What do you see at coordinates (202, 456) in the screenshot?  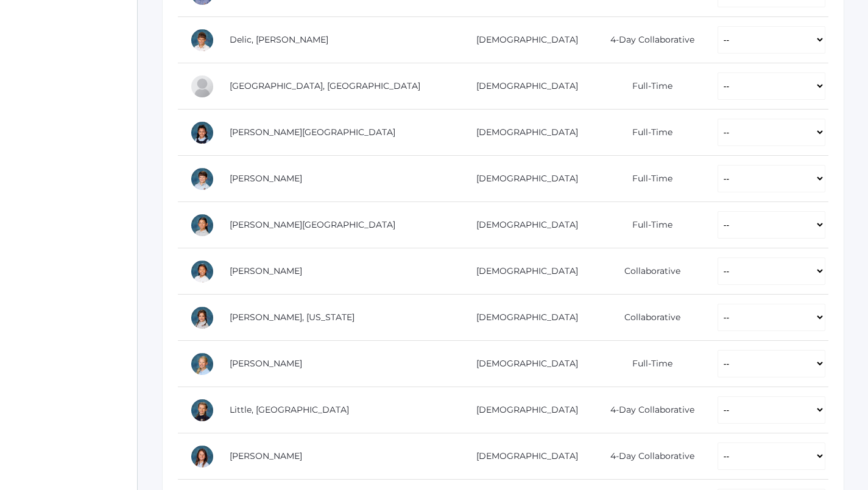 I see `div: Maggie Oram` at bounding box center [202, 456].